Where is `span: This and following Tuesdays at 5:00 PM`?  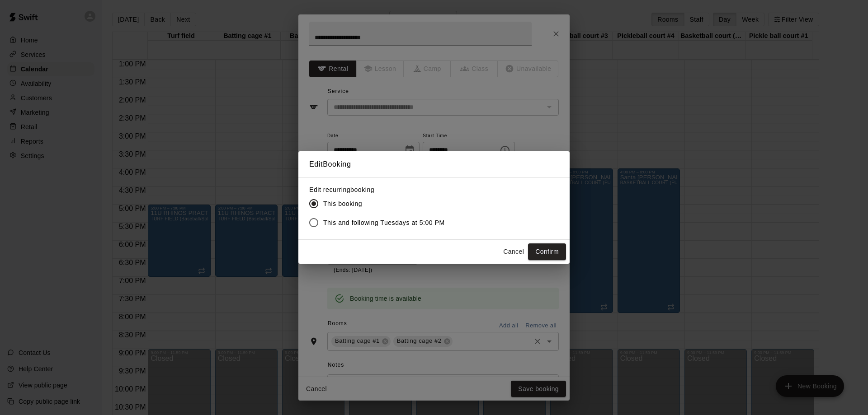
span: This and following Tuesdays at 5:00 PM is located at coordinates (384, 223).